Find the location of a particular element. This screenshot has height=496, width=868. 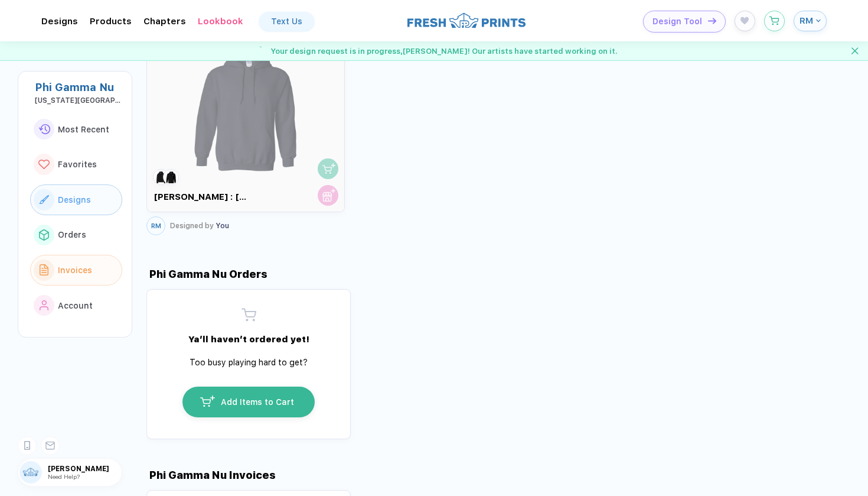

span: Favorites is located at coordinates (78, 164).